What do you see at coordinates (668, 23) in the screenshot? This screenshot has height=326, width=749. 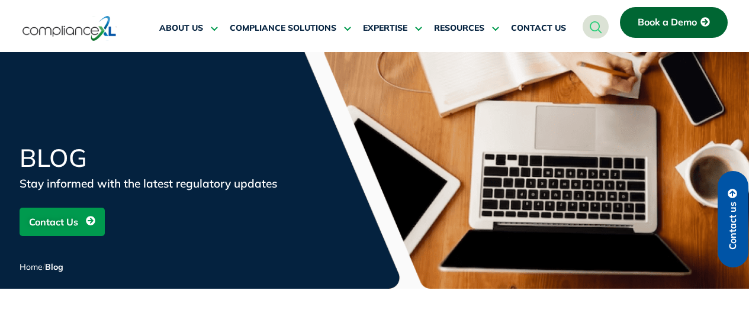 I see `span: Book a Demo` at bounding box center [668, 23].